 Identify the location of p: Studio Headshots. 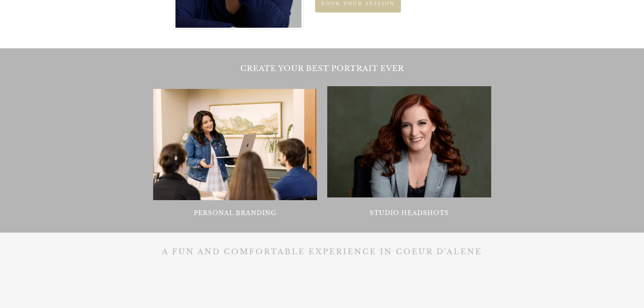
(409, 213).